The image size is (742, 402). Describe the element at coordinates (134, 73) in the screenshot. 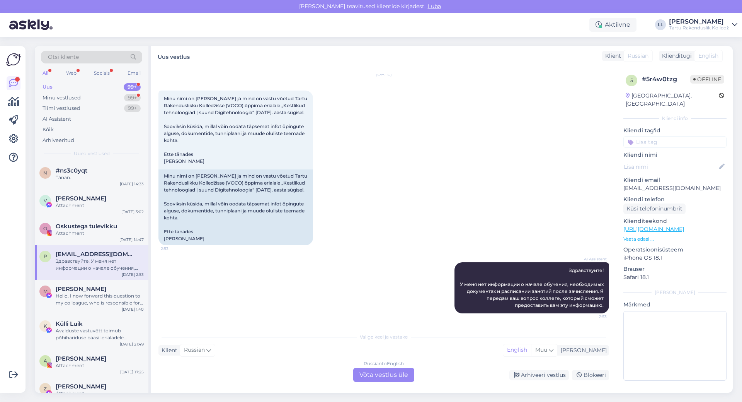

I see `div: Email` at that location.